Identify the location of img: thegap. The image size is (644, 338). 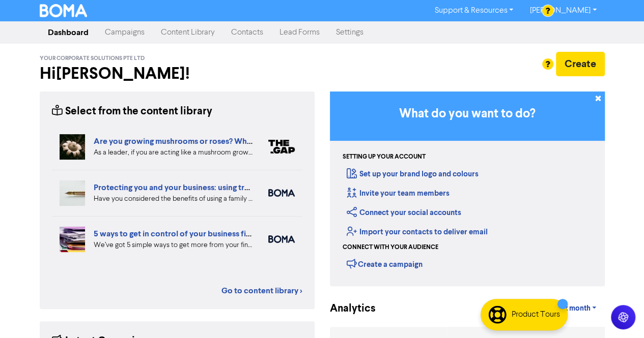
(281, 146).